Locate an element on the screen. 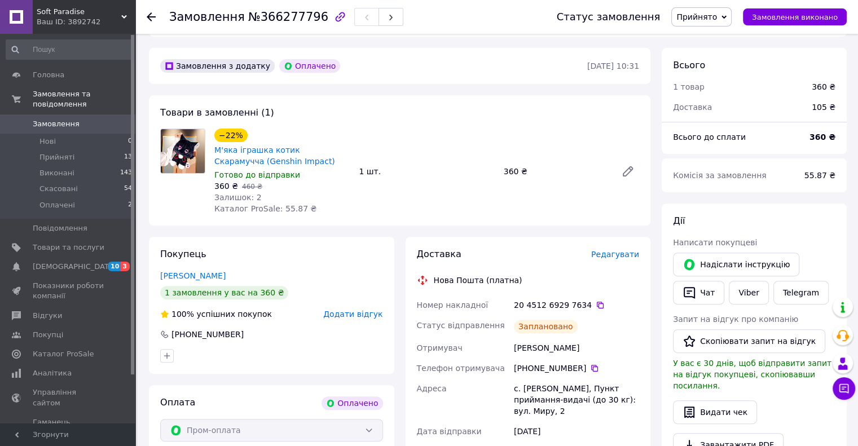 The image size is (858, 446). span: Покупець is located at coordinates (183, 254).